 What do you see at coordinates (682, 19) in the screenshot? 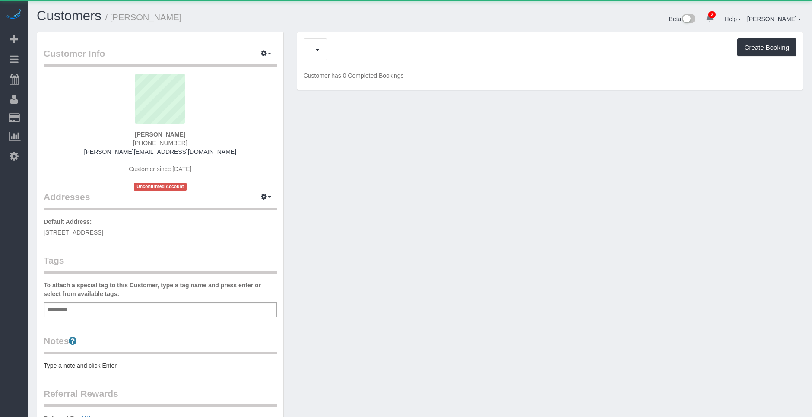
I see `a: Beta` at bounding box center [682, 19].